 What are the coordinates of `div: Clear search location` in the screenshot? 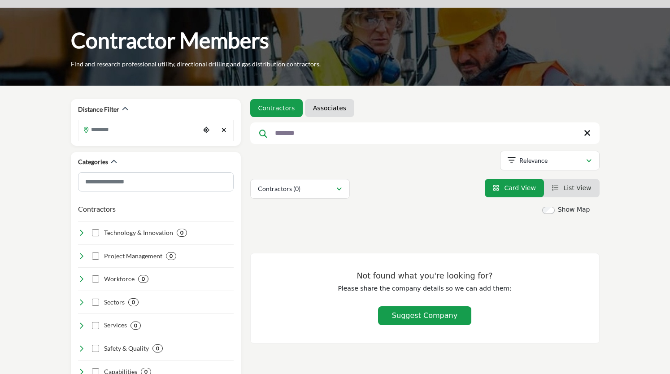 It's located at (224, 130).